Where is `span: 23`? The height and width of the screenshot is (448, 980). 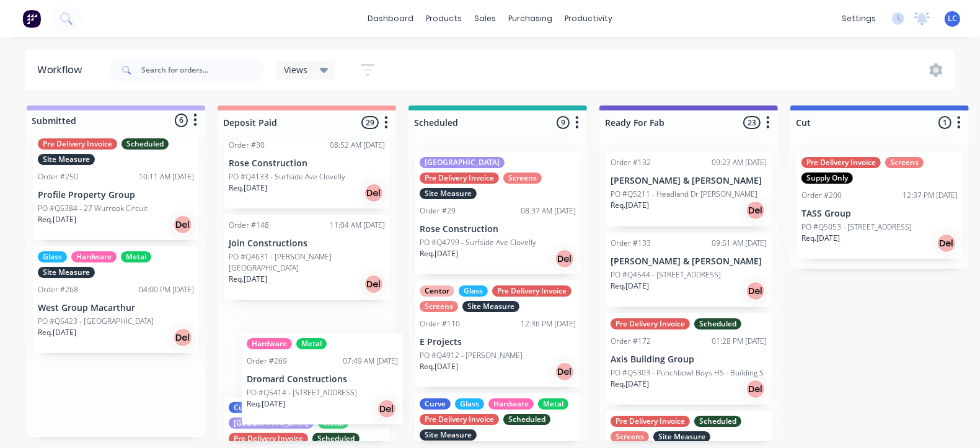
span: 23 is located at coordinates (752, 122).